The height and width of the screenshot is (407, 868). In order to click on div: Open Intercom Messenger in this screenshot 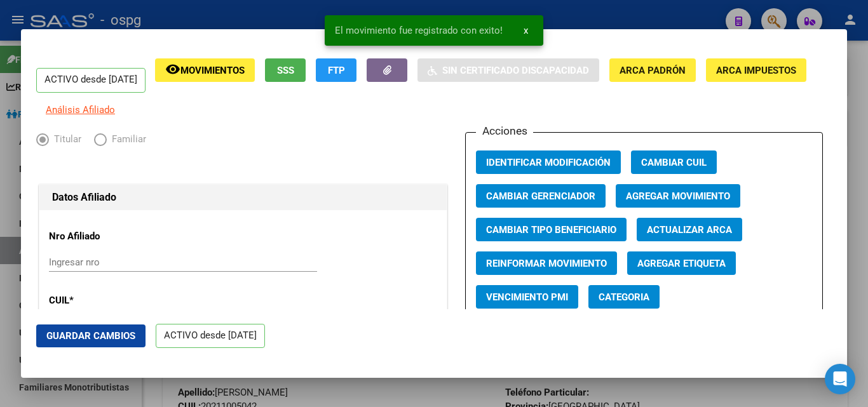, I will do `click(840, 380)`.